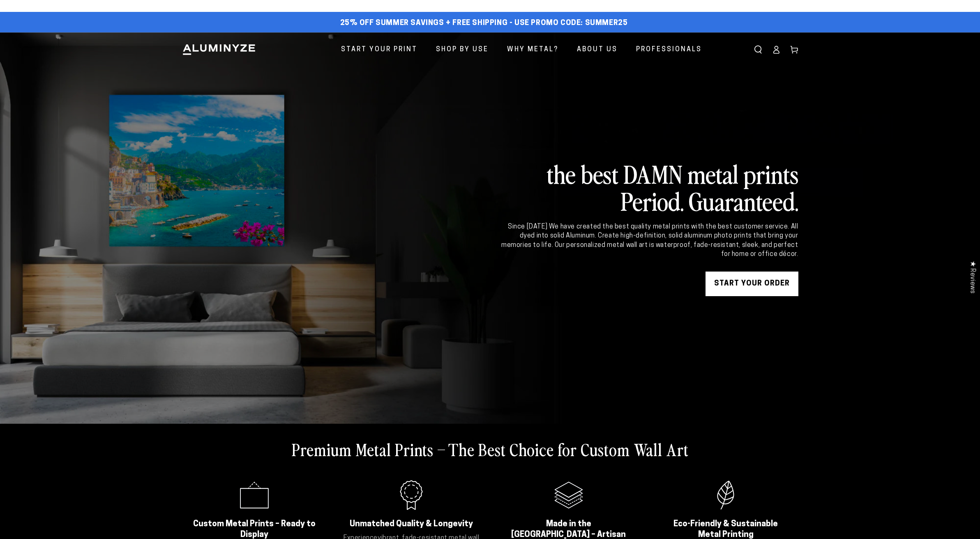 This screenshot has width=980, height=539. Describe the element at coordinates (484, 23) in the screenshot. I see `span: 25% off Summer Savings + Free Shipping - Use Promo Code: SUMMER25` at that location.